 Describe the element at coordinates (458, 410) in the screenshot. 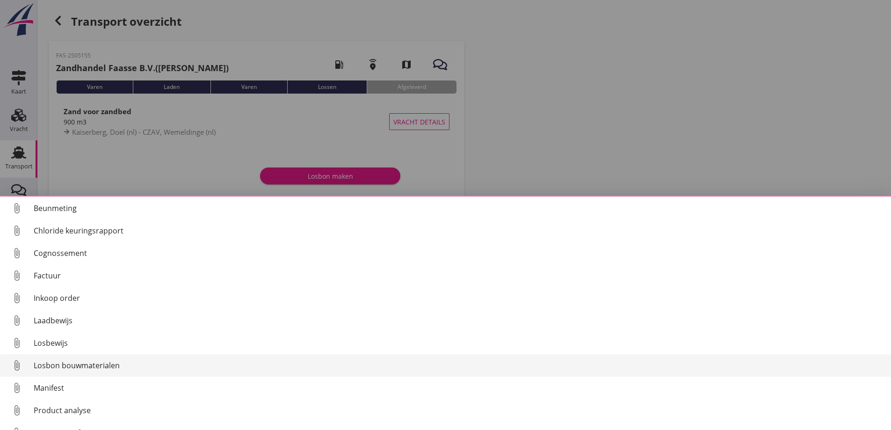

I see `div: Product analyse` at that location.